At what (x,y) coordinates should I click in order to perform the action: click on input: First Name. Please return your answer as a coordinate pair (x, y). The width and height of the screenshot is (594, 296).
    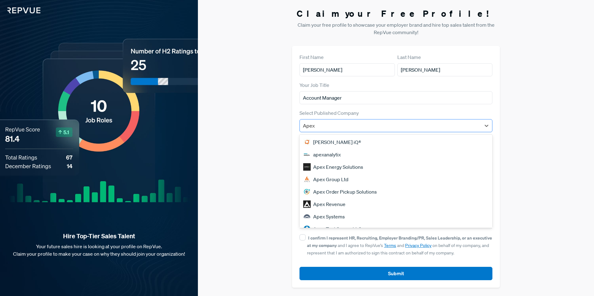
    Looking at the image, I should click on (347, 70).